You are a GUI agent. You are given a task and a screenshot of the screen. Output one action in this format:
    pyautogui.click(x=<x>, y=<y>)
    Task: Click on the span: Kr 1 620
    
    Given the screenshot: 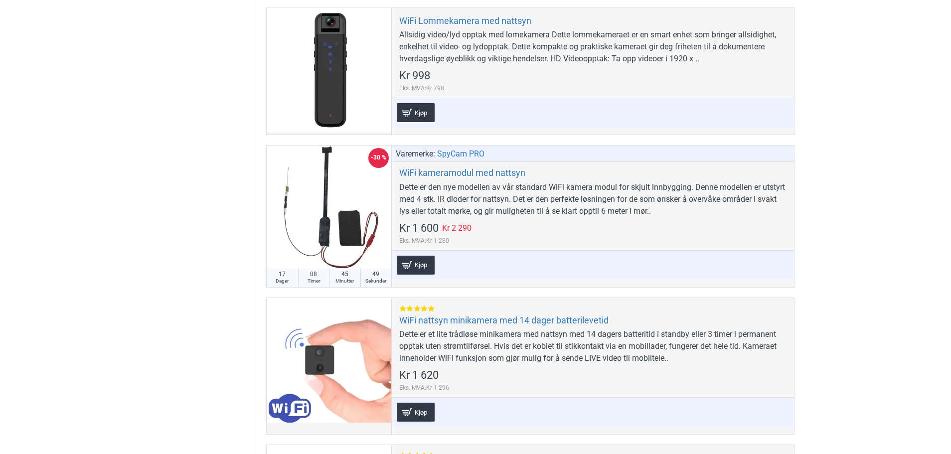 What is the action you would take?
    pyautogui.click(x=419, y=375)
    